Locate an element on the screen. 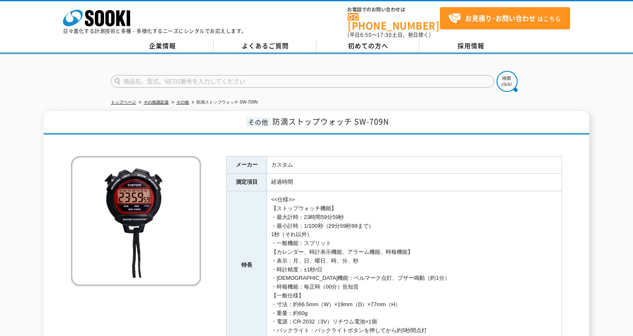  a: 初めての方へ is located at coordinates (368, 46).